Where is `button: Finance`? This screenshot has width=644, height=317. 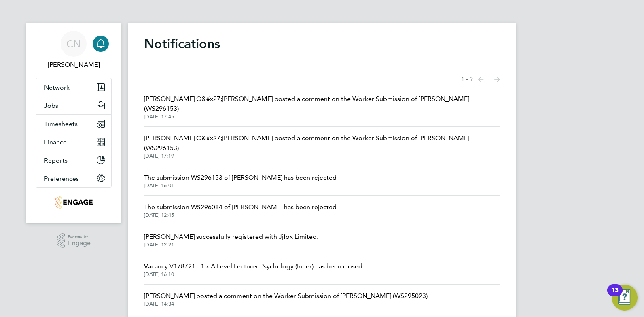
button: Finance is located at coordinates (73, 142).